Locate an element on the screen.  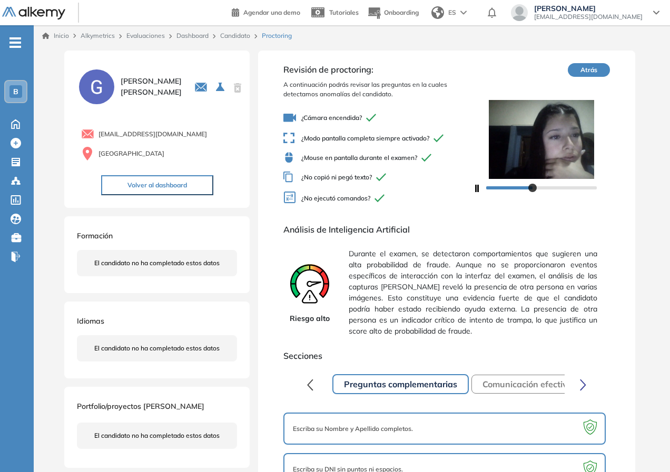
button: Preguntas complementarias is located at coordinates (400, 384).